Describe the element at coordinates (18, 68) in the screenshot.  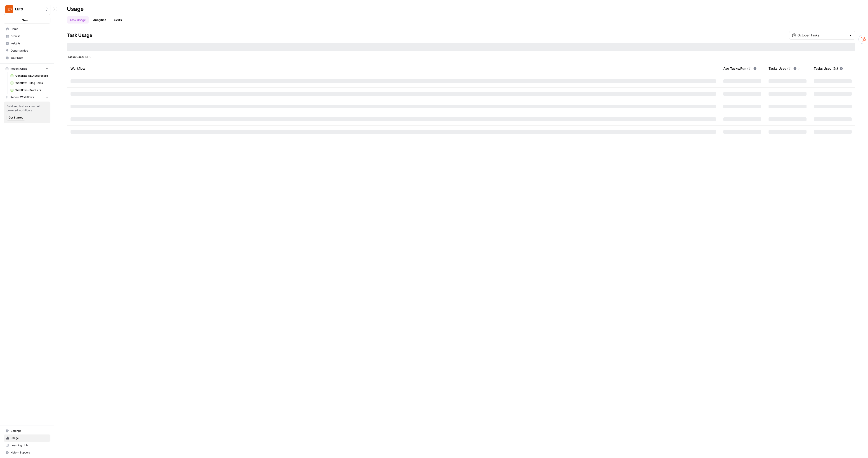
I see `span: Recent Grids` at that location.